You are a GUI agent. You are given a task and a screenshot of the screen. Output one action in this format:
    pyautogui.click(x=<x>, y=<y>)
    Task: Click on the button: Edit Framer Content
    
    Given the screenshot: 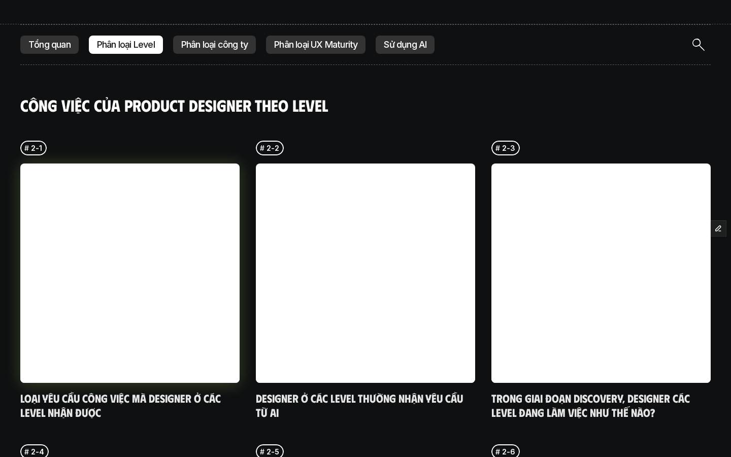 What is the action you would take?
    pyautogui.click(x=718, y=228)
    